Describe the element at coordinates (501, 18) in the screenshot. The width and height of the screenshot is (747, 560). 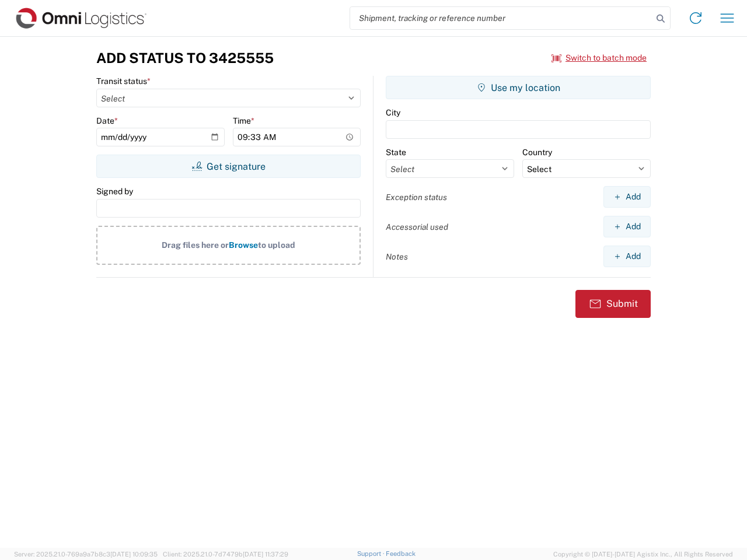
I see `input: Shipment, tracking or reference number` at that location.